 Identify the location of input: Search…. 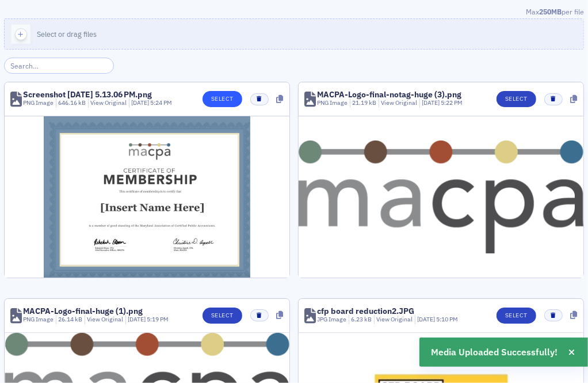
(59, 66).